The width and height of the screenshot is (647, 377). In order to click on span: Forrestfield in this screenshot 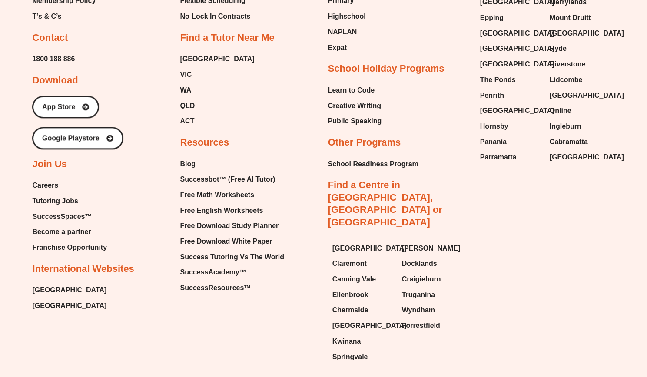, I will do `click(421, 326)`.